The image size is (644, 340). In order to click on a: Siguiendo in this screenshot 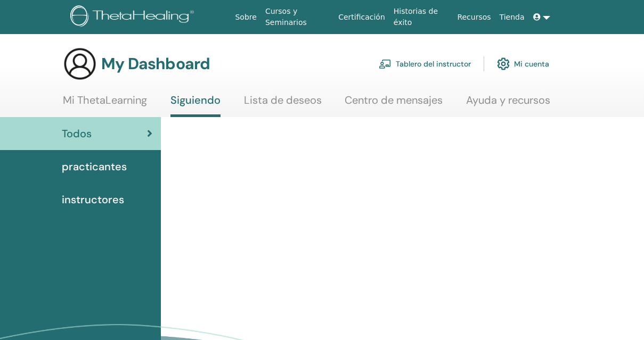, I will do `click(195, 105)`.